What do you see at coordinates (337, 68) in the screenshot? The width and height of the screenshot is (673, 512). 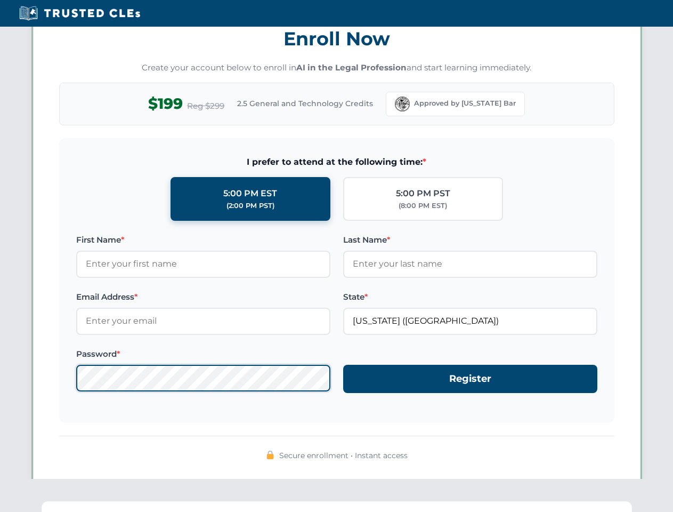 I see `p: Create your account below to enroll in and start learning immediately.` at bounding box center [337, 68].